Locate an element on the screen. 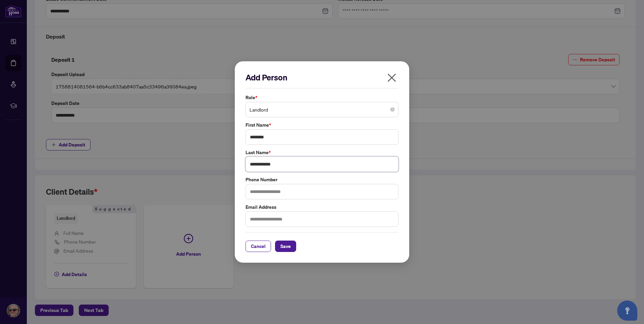 The width and height of the screenshot is (644, 324). button: Save is located at coordinates (285, 246).